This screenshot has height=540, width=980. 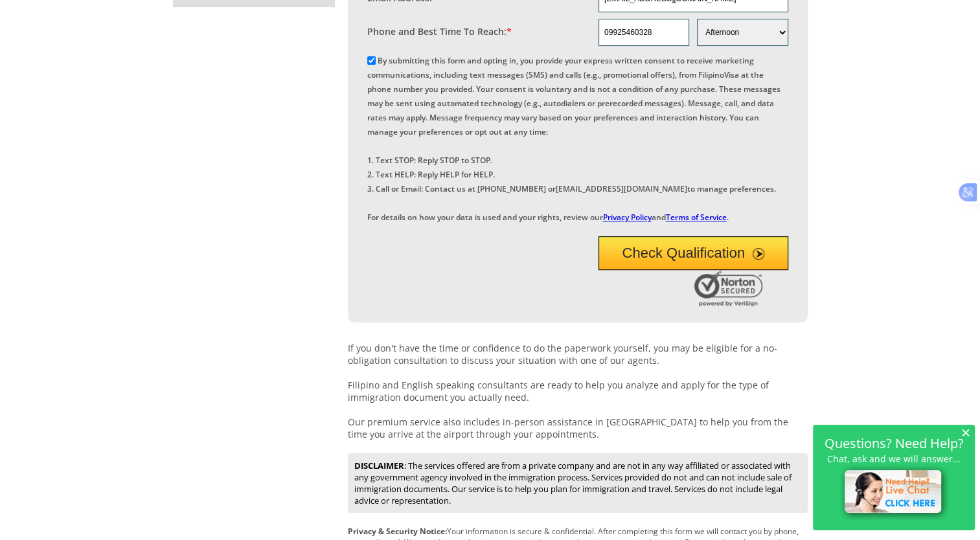 What do you see at coordinates (440, 31) in the screenshot?
I see `label: Phone and Best Time To Reach:` at bounding box center [440, 31].